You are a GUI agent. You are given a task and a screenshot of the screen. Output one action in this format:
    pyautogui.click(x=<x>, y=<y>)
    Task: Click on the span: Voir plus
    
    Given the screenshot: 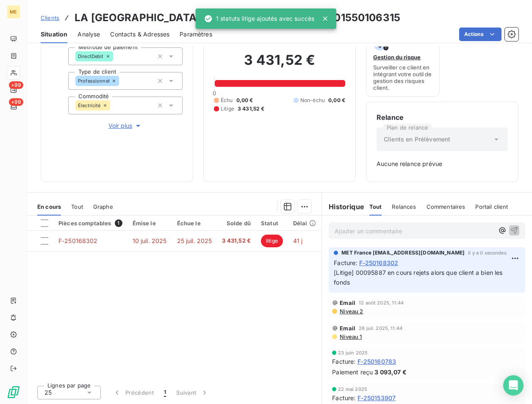 What is the action you would take?
    pyautogui.click(x=125, y=126)
    